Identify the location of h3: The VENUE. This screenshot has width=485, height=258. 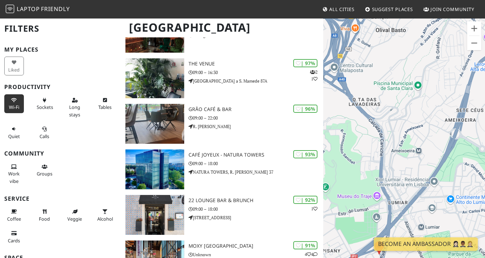
(256, 64).